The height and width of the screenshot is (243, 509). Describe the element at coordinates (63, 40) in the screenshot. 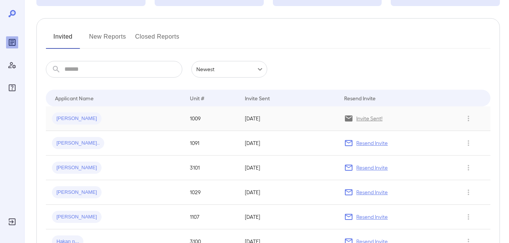

I see `button: Invited` at that location.